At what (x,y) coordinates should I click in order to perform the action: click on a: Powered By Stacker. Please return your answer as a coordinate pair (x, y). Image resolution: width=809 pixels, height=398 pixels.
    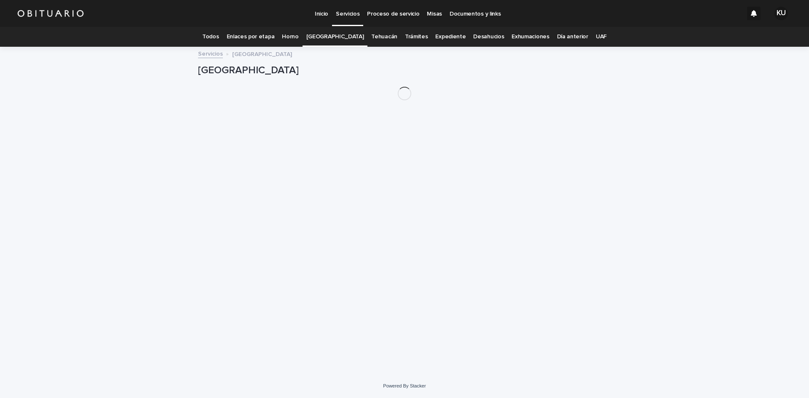
    Looking at the image, I should click on (404, 386).